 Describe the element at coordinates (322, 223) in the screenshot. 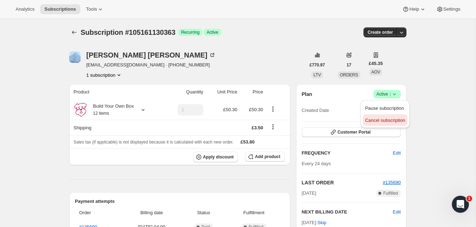

I see `span: Skip` at that location.